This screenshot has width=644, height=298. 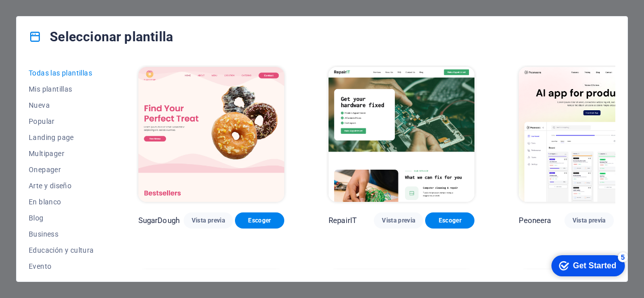 What do you see at coordinates (62, 186) in the screenshot?
I see `span: Arte y diseño` at bounding box center [62, 186].